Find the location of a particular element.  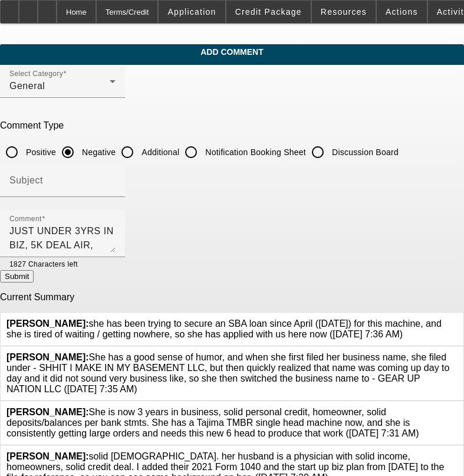

button: Credit Package is located at coordinates (268, 11).